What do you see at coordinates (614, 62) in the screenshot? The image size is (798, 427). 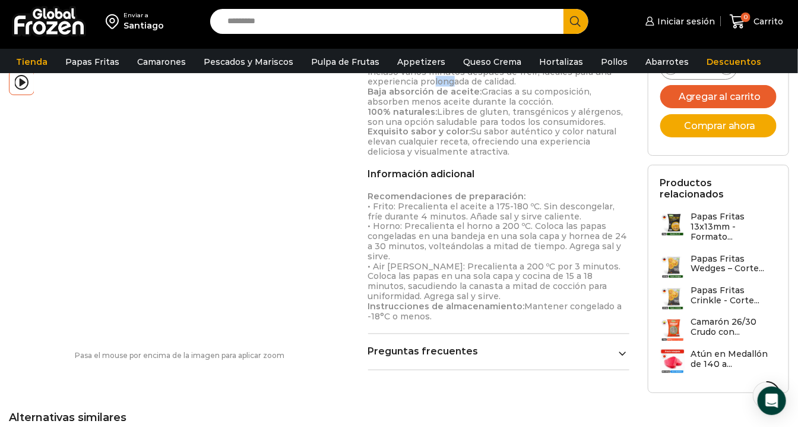 I see `a: Pollos` at bounding box center [614, 62].